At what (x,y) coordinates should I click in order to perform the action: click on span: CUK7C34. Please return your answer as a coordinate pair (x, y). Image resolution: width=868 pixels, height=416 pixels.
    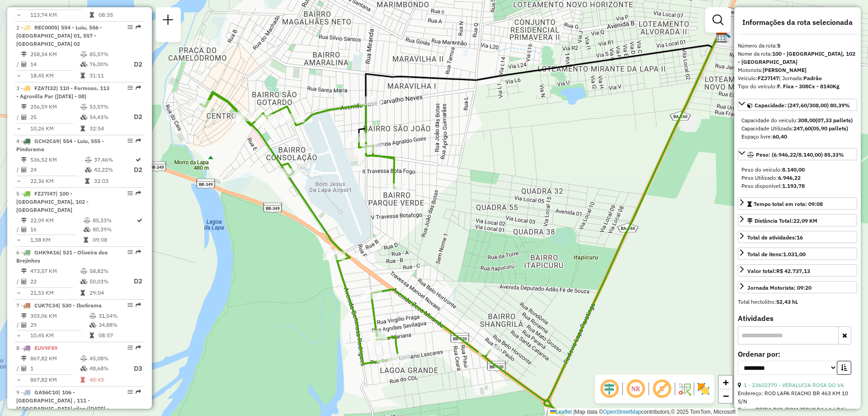
    Looking at the image, I should click on (46, 305).